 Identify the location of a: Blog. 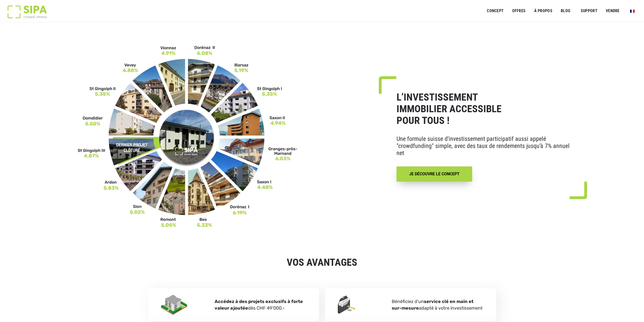
(566, 11).